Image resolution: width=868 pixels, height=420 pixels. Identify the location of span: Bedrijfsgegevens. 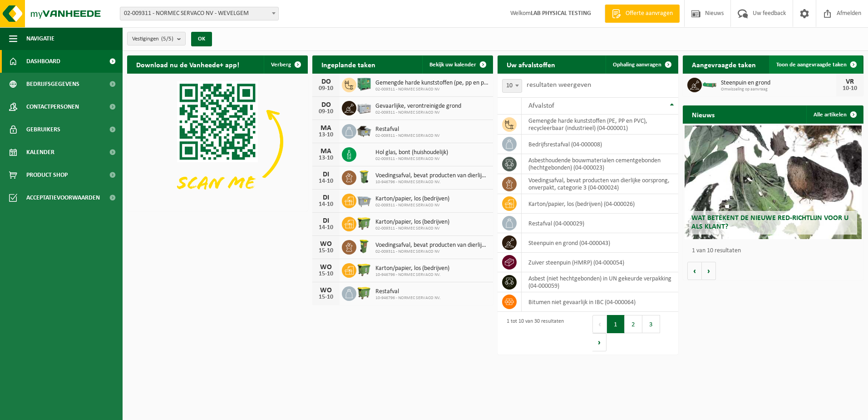
(53, 84).